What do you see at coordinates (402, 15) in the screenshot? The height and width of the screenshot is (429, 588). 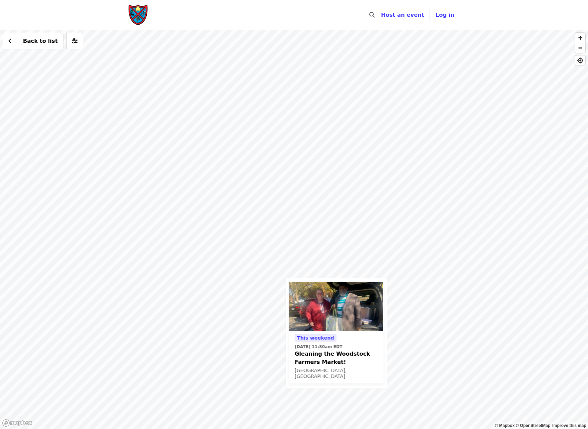 I see `a: Host an event` at bounding box center [402, 15].